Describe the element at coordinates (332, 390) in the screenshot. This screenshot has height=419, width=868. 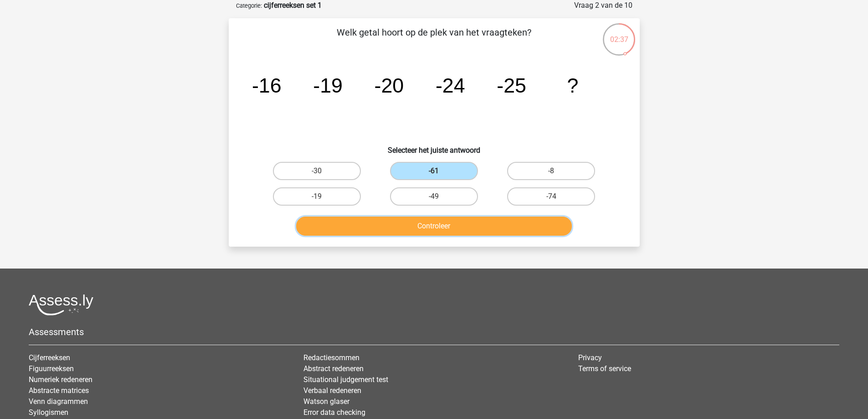
I see `a: Verbaal redeneren` at that location.